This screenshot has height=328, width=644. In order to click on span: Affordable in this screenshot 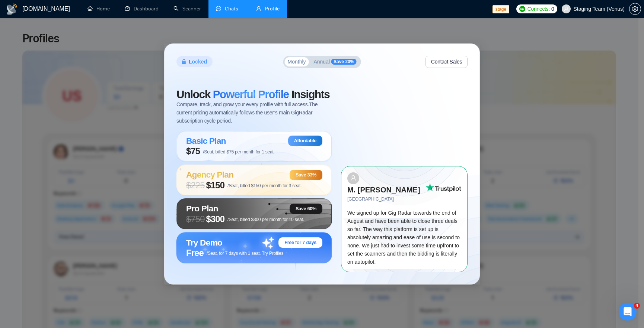, I will do `click(305, 141)`.